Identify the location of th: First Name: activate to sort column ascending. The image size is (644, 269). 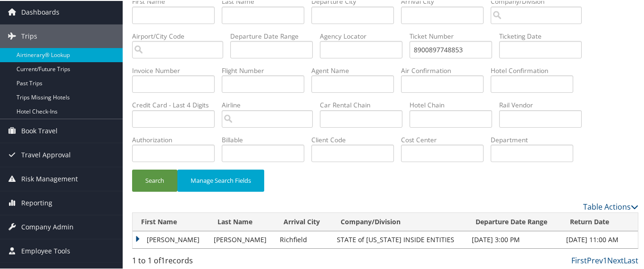
(171, 221).